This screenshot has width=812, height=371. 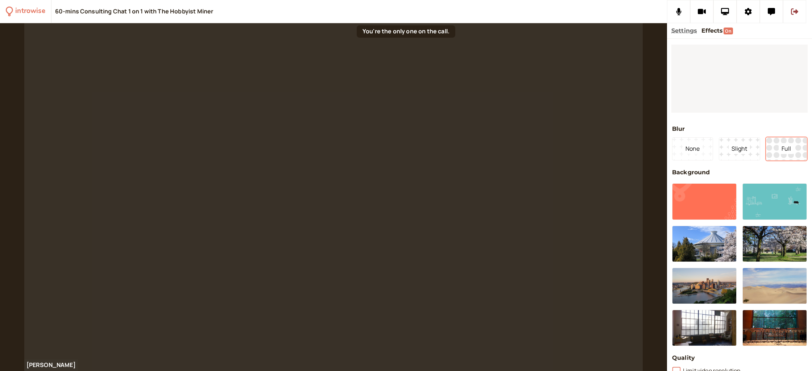 I want to click on button: Settings, so click(x=684, y=31).